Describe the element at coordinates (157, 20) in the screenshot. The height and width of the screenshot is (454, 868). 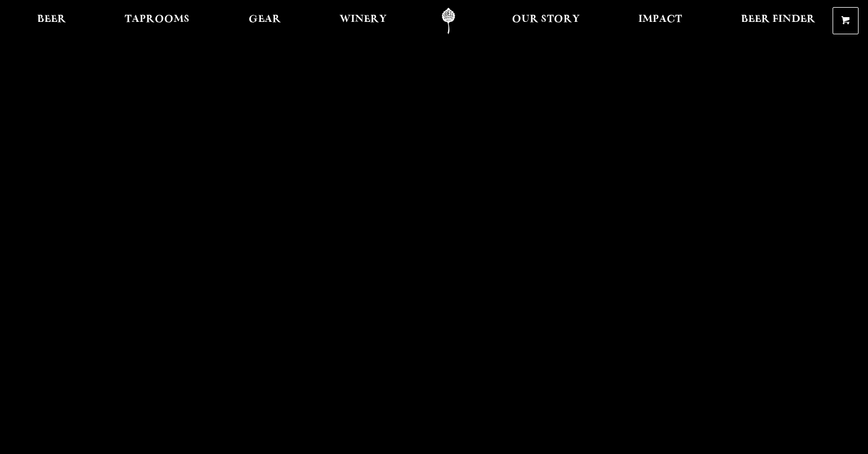
I see `span: Taprooms` at that location.